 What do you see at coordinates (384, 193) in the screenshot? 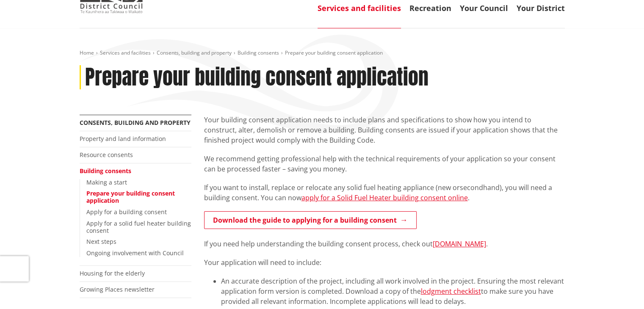
I see `p: If you want to install, replace or relocate any solid fuel heating appliance (new orsecondhand), ...` at bounding box center [384, 193].